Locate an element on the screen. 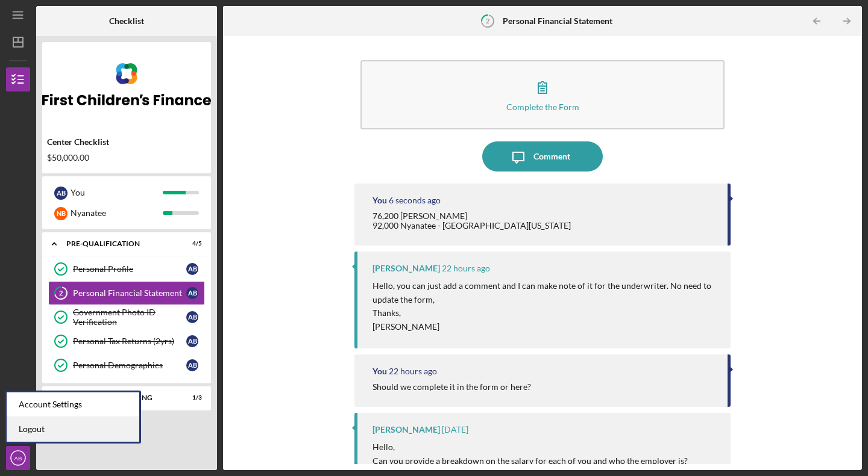  time: 2025-09-25 14:46 is located at coordinates (455, 430).